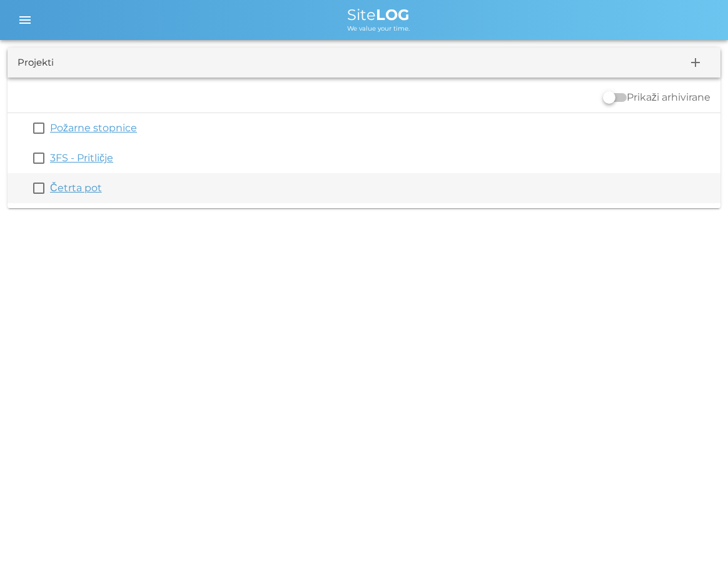 The height and width of the screenshot is (562, 728). I want to click on i: add, so click(695, 62).